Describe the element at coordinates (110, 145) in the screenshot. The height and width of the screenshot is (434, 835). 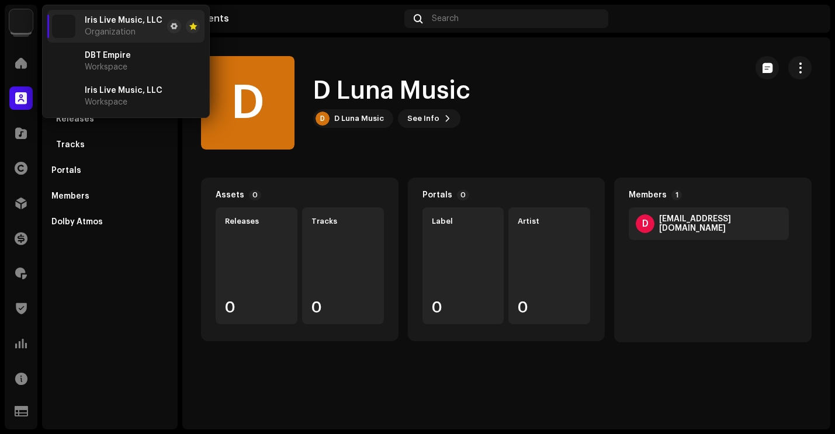
I see `re-m-nav-item: Tracks` at that location.